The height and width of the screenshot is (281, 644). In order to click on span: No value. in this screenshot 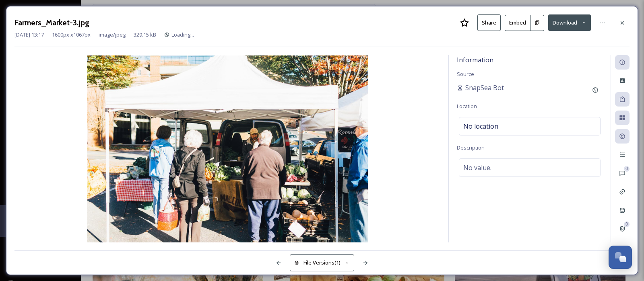, I will do `click(477, 167)`.